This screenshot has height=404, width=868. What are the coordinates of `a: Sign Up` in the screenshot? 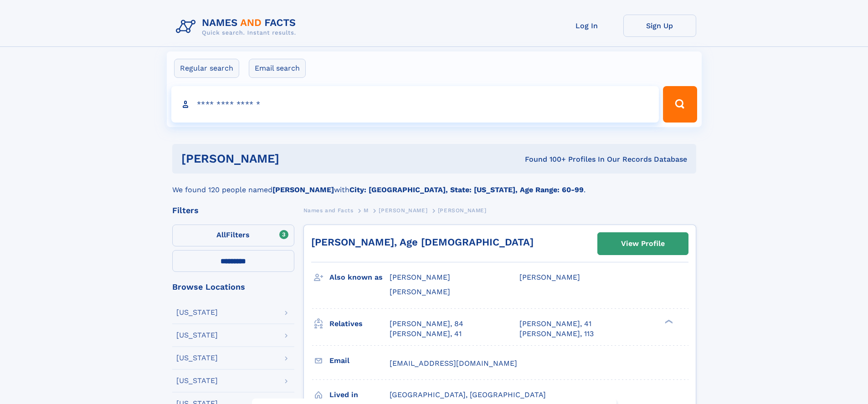 It's located at (660, 26).